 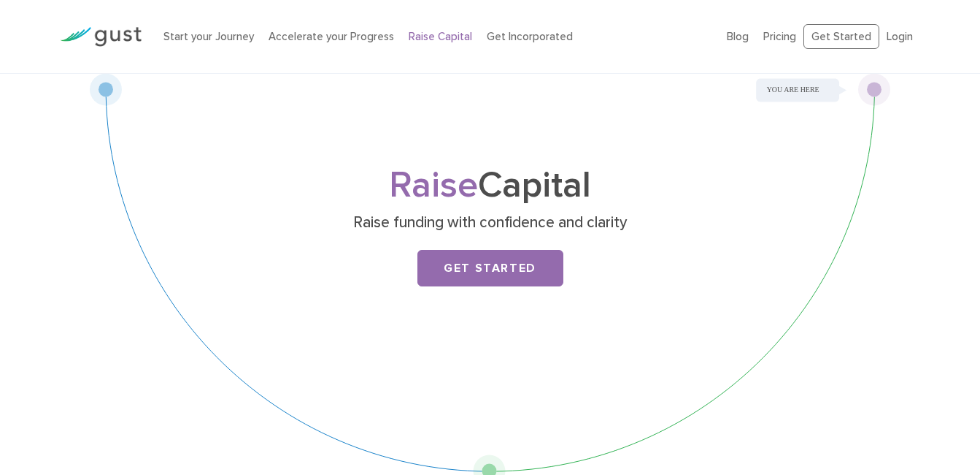 I want to click on a: Accelerate your Progress, so click(x=331, y=37).